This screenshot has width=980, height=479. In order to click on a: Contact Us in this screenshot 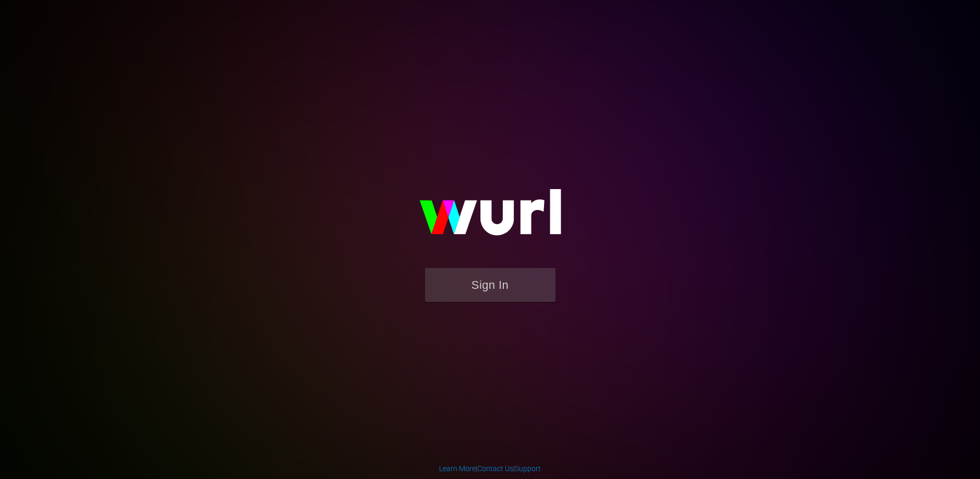, I will do `click(495, 469)`.